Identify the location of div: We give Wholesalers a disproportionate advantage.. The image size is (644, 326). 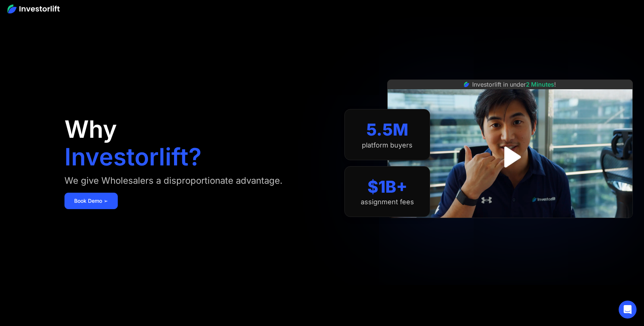
(173, 181).